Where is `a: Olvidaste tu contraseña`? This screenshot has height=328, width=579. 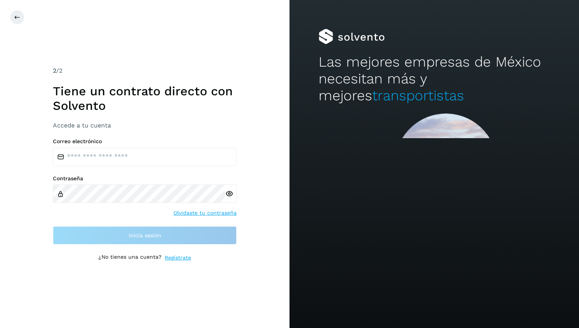 a: Olvidaste tu contraseña is located at coordinates (205, 213).